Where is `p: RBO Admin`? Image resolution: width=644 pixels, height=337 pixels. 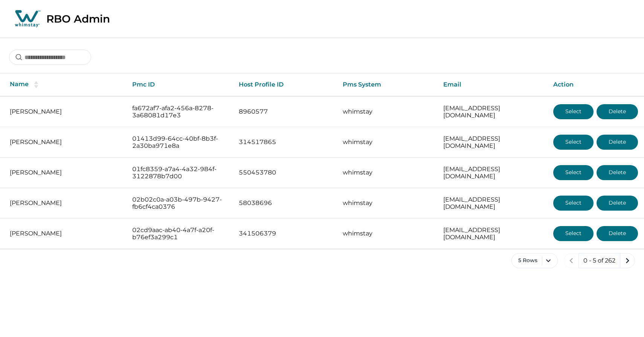 p: RBO Admin is located at coordinates (78, 19).